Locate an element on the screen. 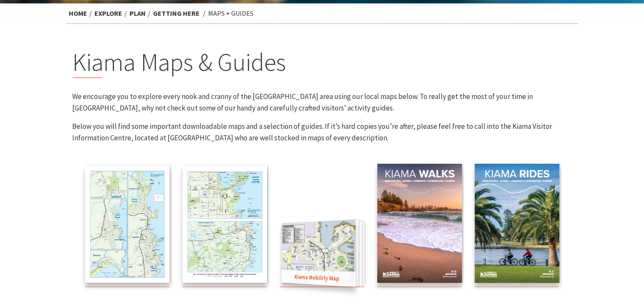 The width and height of the screenshot is (644, 308). li: Maps + Guides is located at coordinates (231, 14).